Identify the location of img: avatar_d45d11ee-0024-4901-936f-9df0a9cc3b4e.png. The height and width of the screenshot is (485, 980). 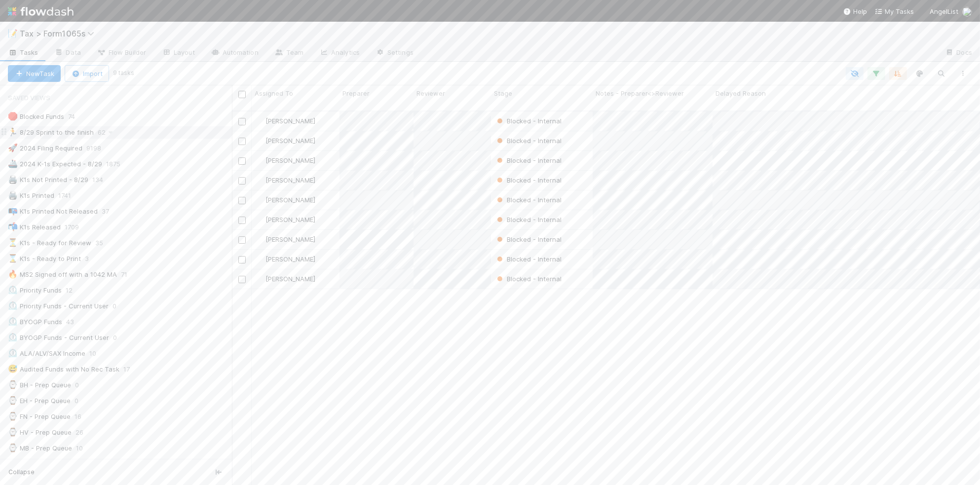
(260, 239).